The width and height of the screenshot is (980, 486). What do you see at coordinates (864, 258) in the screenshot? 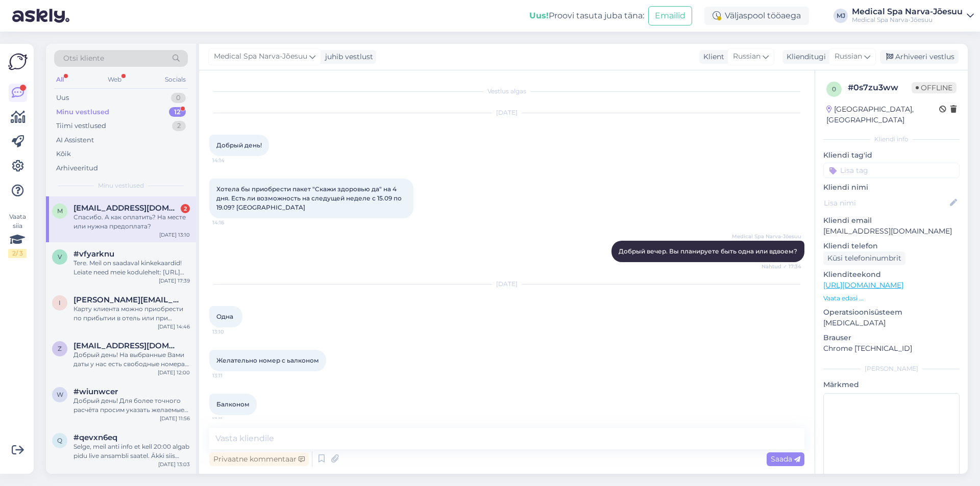
I see `div: Küsi telefoninumbrit` at bounding box center [864, 258].